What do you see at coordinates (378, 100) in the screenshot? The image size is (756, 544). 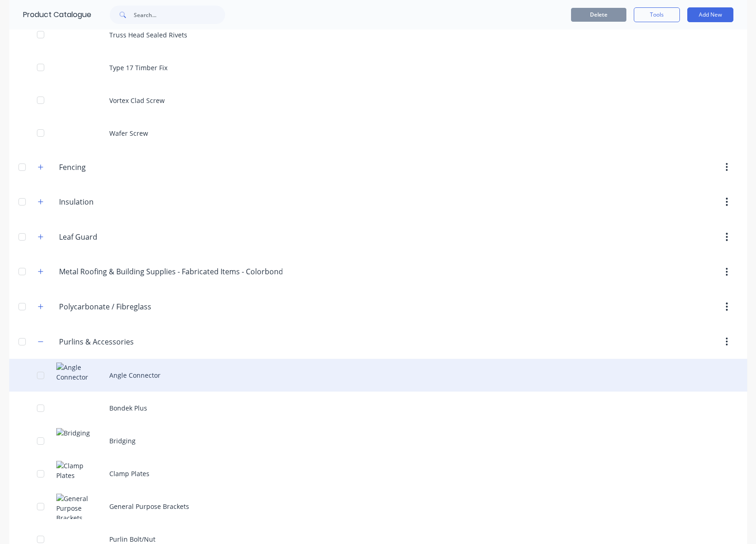 I see `div: Vortex Clad Screw` at bounding box center [378, 100].